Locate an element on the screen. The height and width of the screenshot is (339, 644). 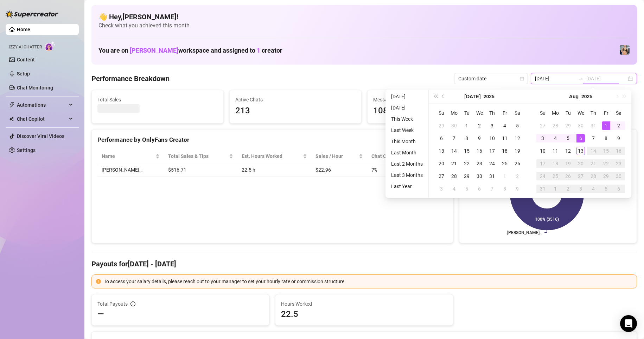
div: Open Intercom Messenger is located at coordinates (628, 324).